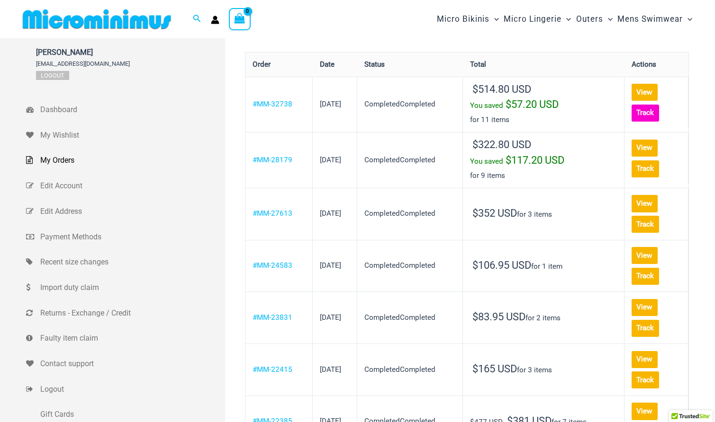 Image resolution: width=715 pixels, height=422 pixels. I want to click on img: MM SHOP LOGO FLAT, so click(97, 19).